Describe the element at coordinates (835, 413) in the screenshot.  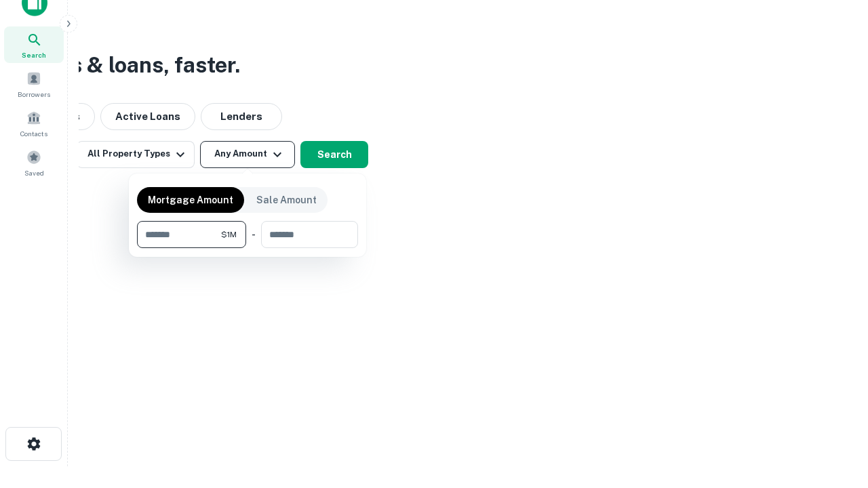
I see `div: Chat Widget` at that location.